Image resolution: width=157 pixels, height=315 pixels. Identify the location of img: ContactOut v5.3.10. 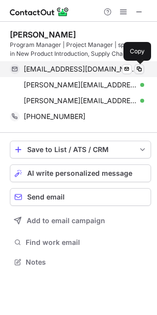
(39, 12).